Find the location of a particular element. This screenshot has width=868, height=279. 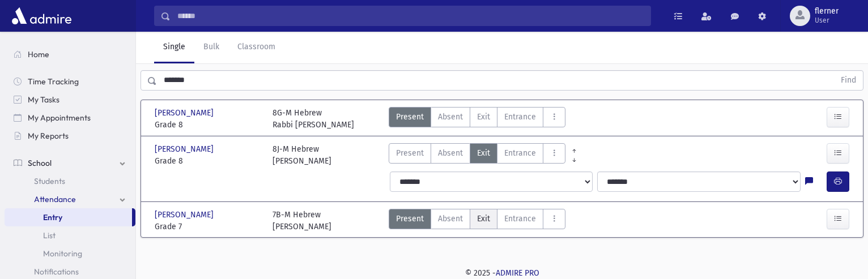

span: School is located at coordinates (39, 163).